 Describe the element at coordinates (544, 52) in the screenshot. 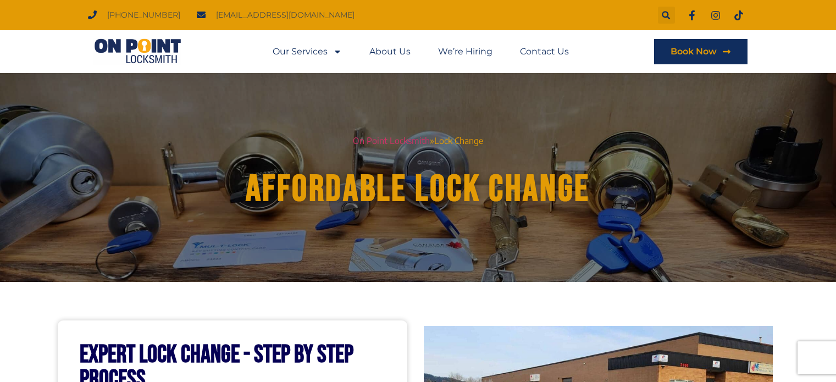

I see `a: Contact Us` at that location.